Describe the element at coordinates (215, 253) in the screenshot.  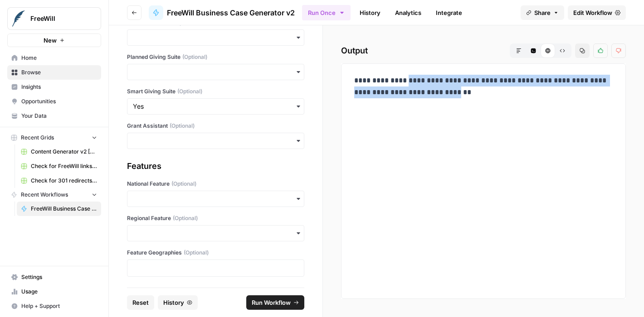
I see `label: Feature Geographies` at that location.